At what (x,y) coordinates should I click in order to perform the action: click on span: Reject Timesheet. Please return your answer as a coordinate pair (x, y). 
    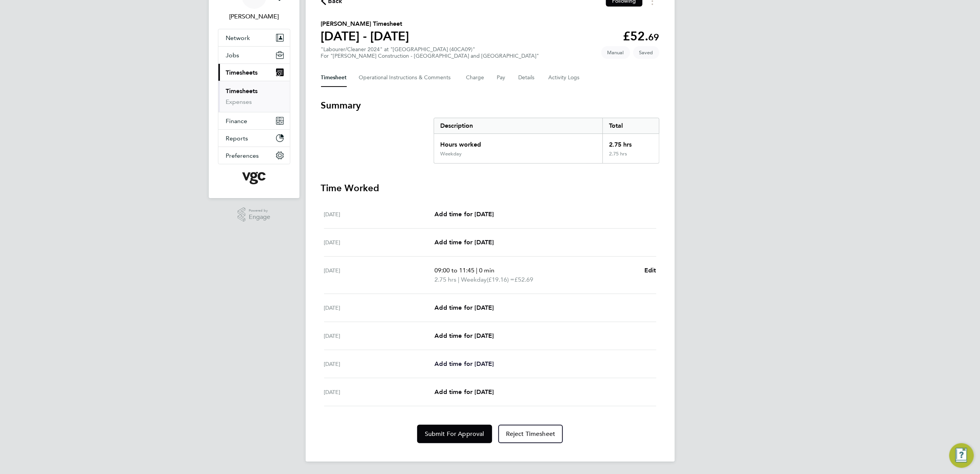
    Looking at the image, I should click on (530, 433).